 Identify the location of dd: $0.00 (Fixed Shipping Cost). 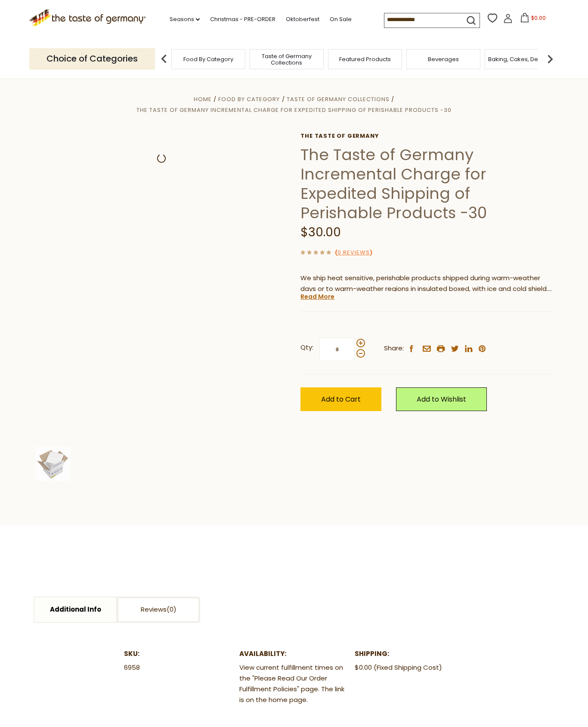
(409, 668).